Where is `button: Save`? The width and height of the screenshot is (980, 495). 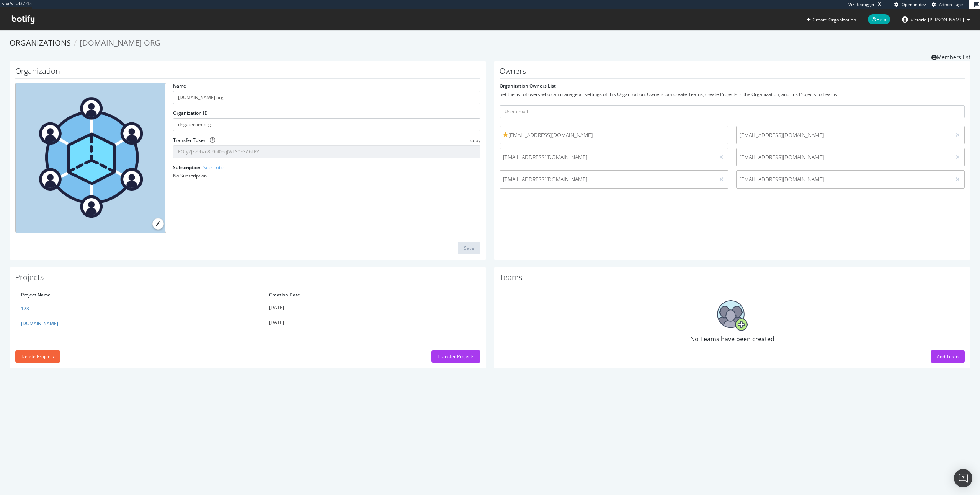 button: Save is located at coordinates (469, 248).